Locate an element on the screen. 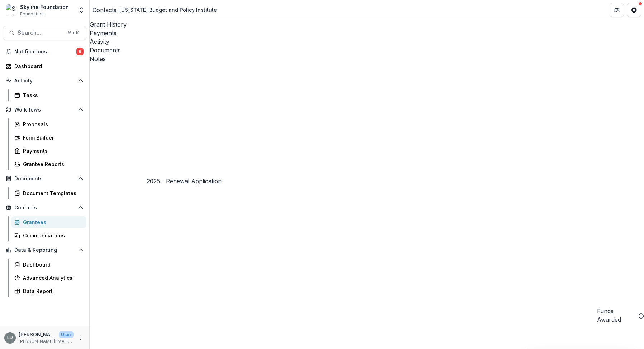 The image size is (644, 349). span: Workflows is located at coordinates (44, 110).